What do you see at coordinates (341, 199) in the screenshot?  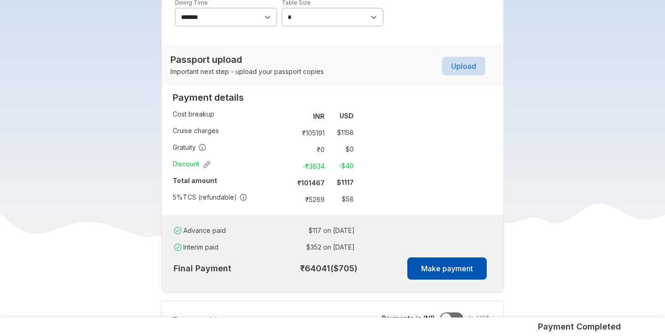 I see `td: $ 58` at bounding box center [341, 199].